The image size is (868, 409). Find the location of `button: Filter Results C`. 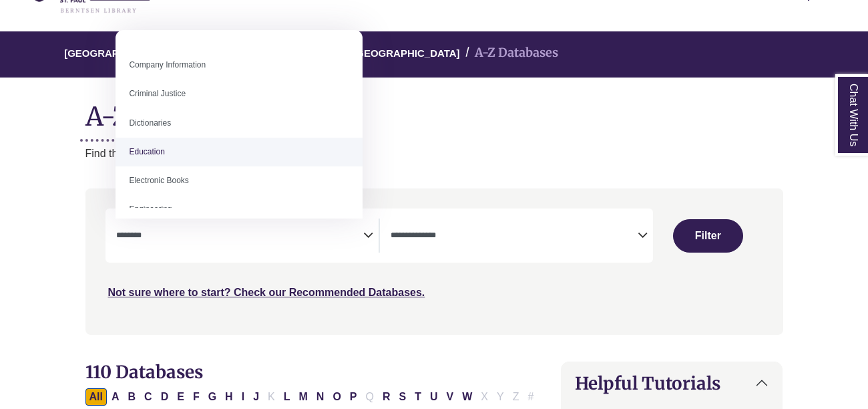

button: Filter Results C is located at coordinates (148, 396).